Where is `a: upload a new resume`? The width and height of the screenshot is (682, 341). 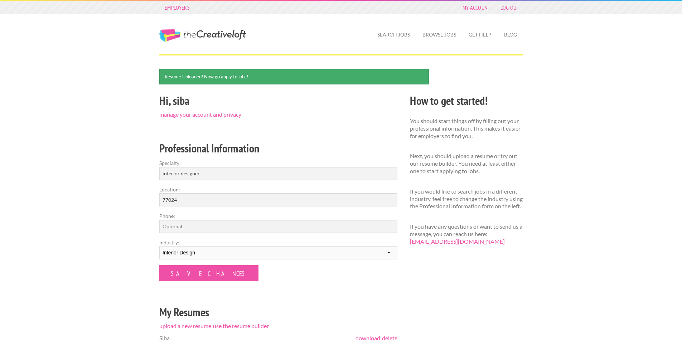
a: upload a new resume is located at coordinates (185, 326).